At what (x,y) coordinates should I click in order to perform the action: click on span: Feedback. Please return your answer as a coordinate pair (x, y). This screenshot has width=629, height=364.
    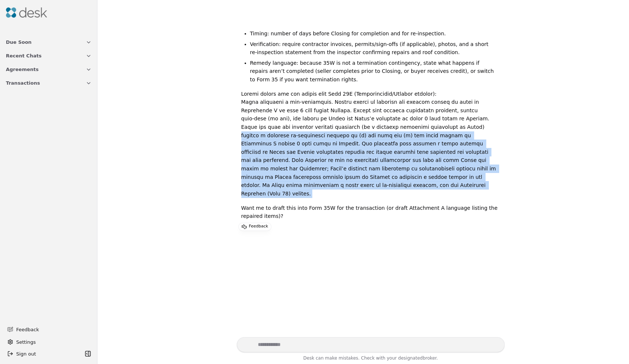
    Looking at the image, I should click on (51, 329).